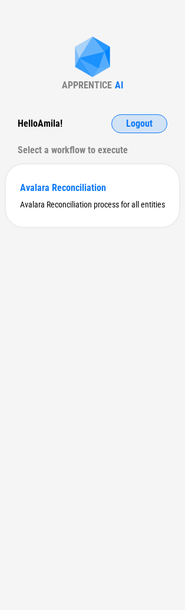 The image size is (185, 610). What do you see at coordinates (93, 150) in the screenshot?
I see `div: Select a workflow to execute` at bounding box center [93, 150].